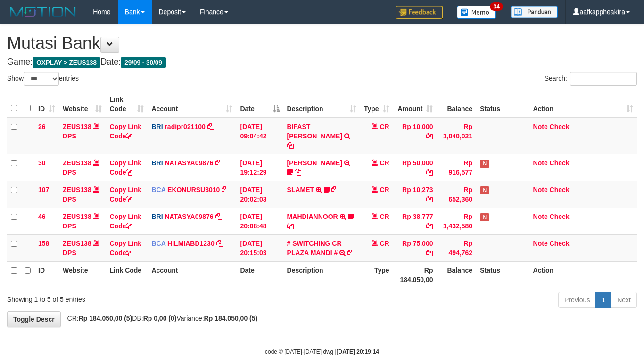 The image size is (644, 363). Describe the element at coordinates (126, 104) in the screenshot. I see `th: Link Code: activate to sort column ascending` at that location.